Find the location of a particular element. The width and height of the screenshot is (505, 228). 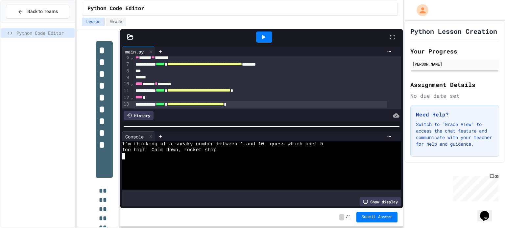

h1: Python Lesson Creation is located at coordinates (453, 31).